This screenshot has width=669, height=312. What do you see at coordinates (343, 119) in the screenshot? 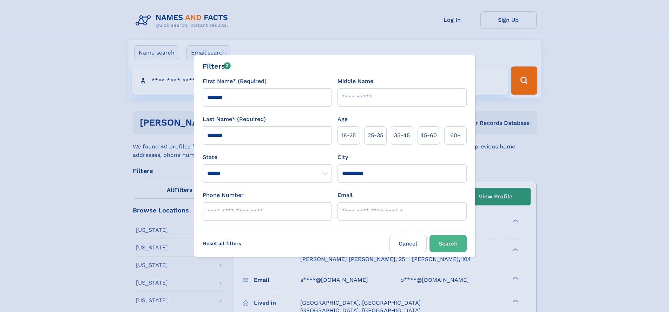
I see `label: Age` at bounding box center [343, 119].